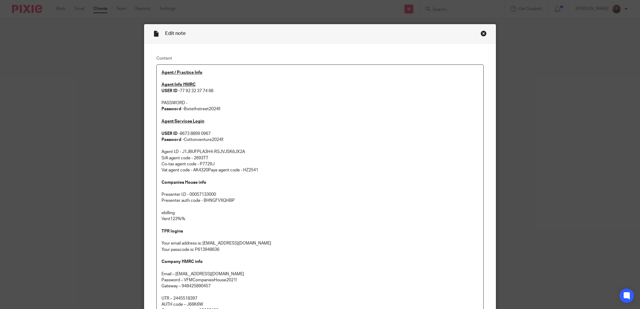  Describe the element at coordinates (320, 146) in the screenshot. I see `p: 8673 8899 0967 Cottonventure2024!! Agent I.D - J1JBUFPLA3H4-RSJVJSK6JX2A S/A agent code - 2693TT ...` at that location.